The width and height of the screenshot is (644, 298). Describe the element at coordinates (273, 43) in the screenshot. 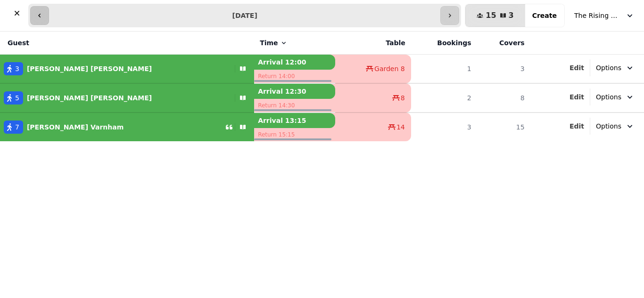

I see `button: Time` at that location.